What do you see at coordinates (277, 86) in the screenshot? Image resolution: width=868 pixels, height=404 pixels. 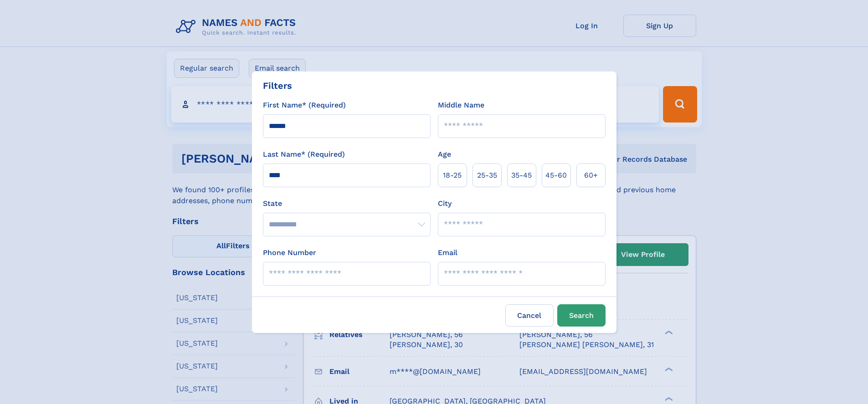 I see `div: Filters` at bounding box center [277, 86].